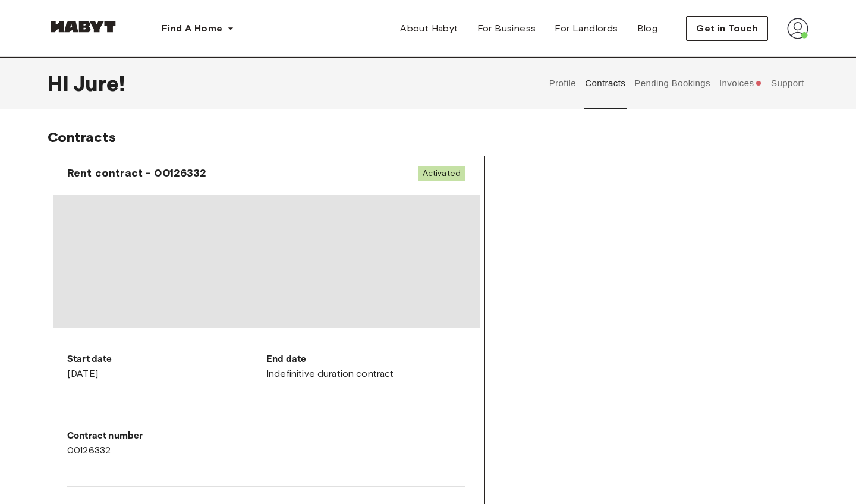  Describe the element at coordinates (506, 29) in the screenshot. I see `span: For Business` at that location.